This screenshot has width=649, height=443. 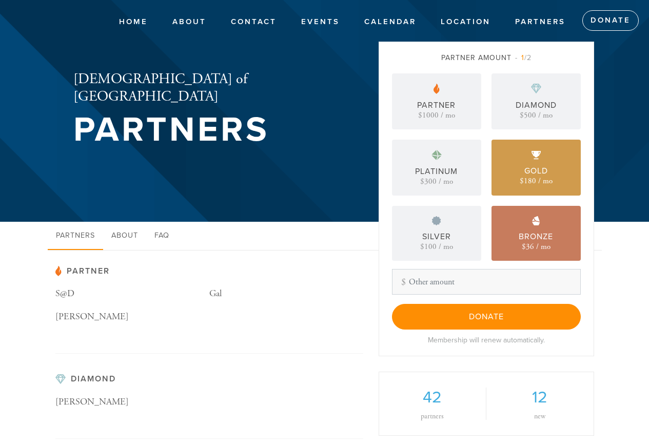 I want to click on span: /2, so click(x=523, y=57).